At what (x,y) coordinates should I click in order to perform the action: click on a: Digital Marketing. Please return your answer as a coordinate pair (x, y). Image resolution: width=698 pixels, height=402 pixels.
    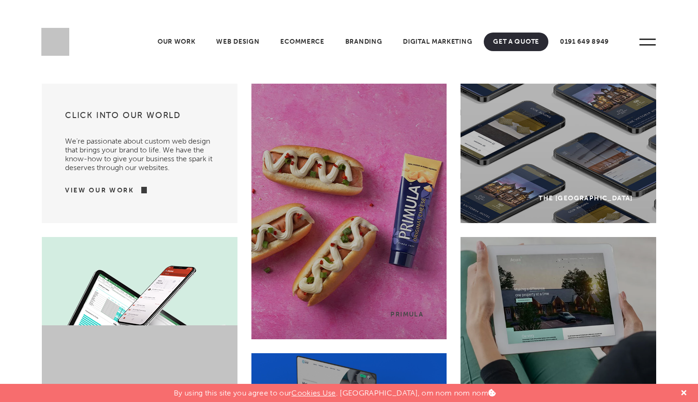
    Looking at the image, I should click on (437, 42).